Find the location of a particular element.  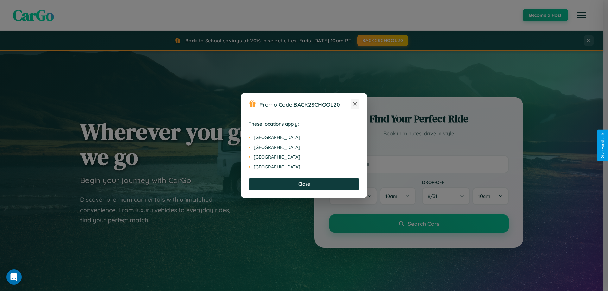

button: Close is located at coordinates (304, 184).